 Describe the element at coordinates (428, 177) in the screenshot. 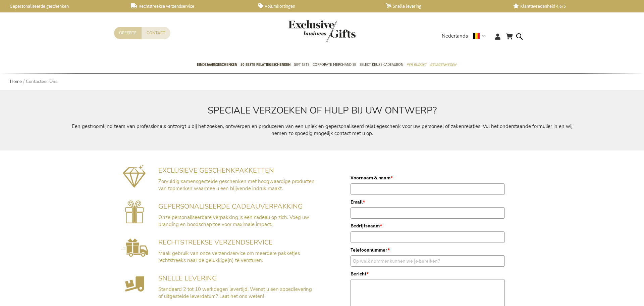

I see `label: Voornaam & naam` at that location.